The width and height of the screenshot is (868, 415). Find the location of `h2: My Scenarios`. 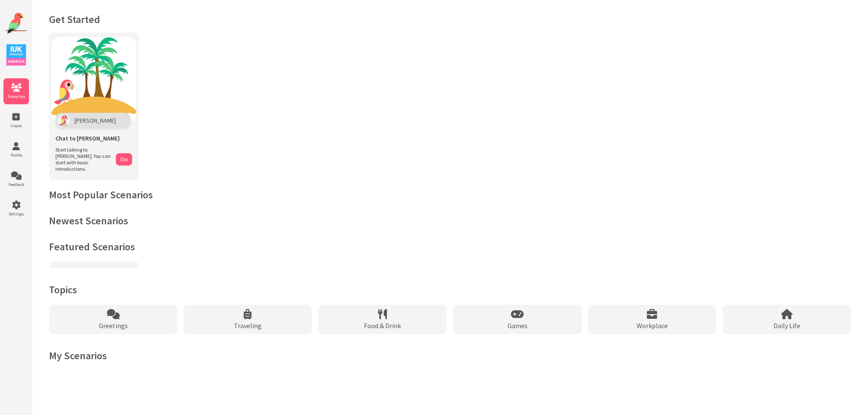

h2: My Scenarios is located at coordinates (450, 355).